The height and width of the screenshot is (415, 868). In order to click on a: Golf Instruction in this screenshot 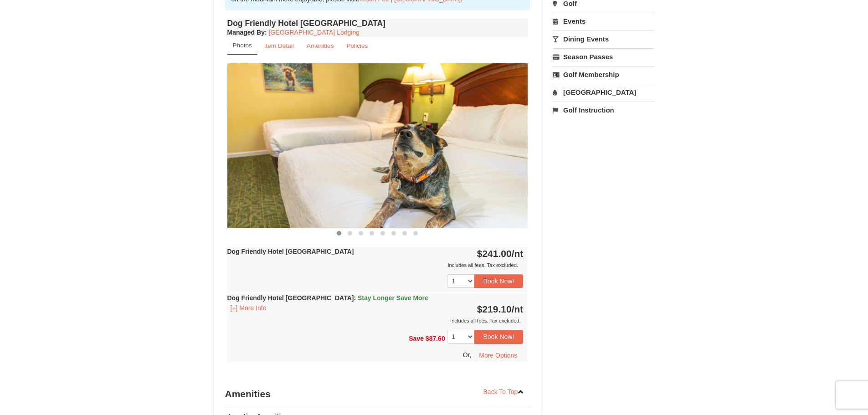, I will do `click(603, 109)`.